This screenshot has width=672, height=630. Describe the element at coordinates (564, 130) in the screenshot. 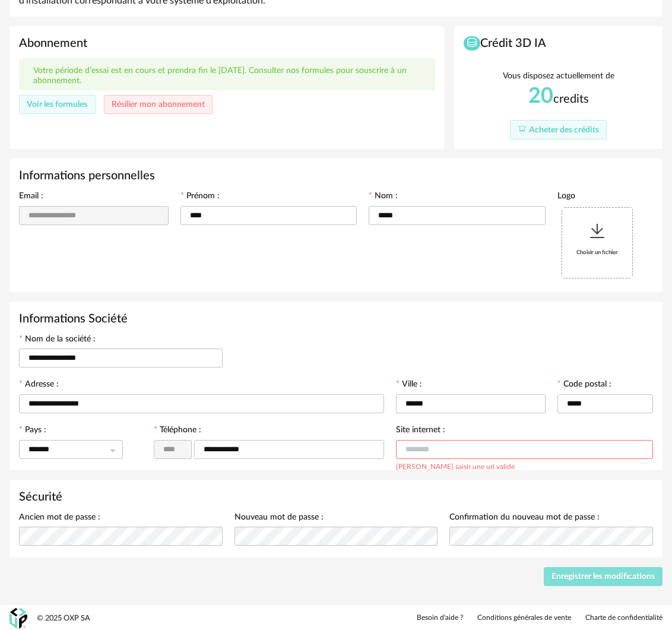

I see `span: Acheter des crédits` at that location.